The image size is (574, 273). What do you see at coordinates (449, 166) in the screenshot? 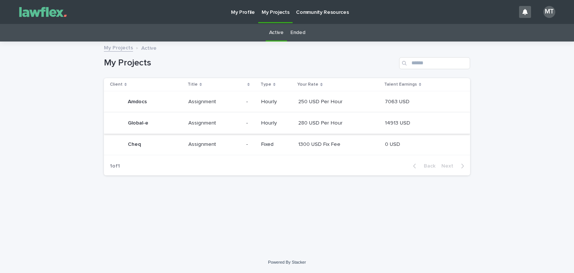
I see `span: Next` at bounding box center [449, 166].